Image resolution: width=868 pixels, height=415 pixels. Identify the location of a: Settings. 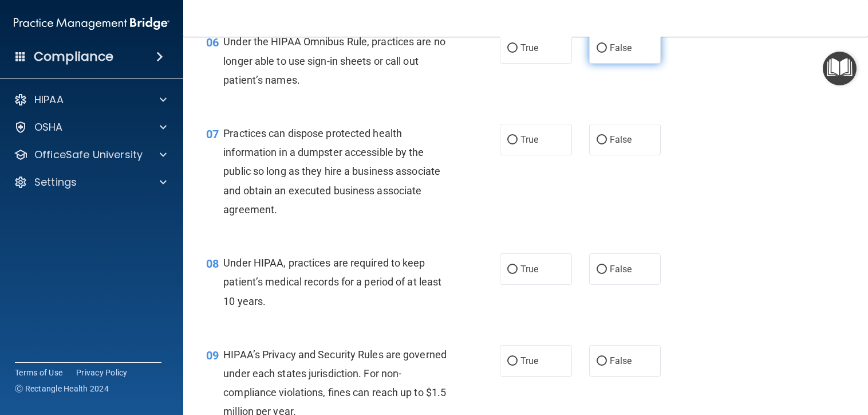
(90, 182).